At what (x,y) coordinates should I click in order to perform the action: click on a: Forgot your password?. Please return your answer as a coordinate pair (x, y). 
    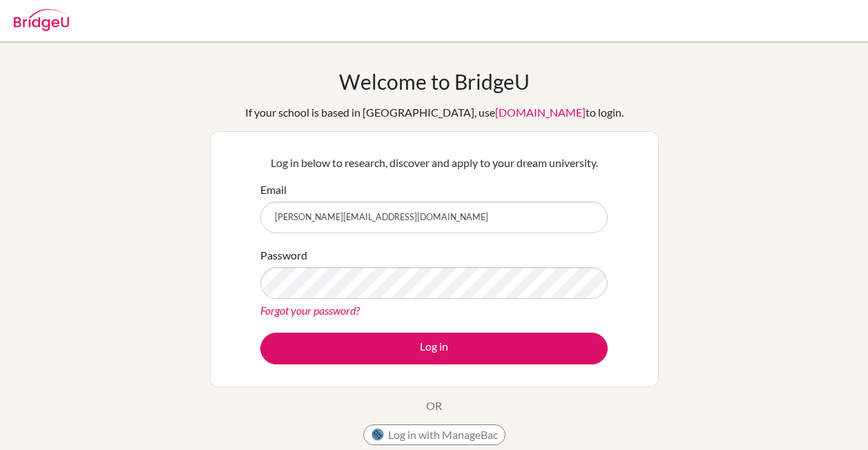
    Looking at the image, I should click on (310, 310).